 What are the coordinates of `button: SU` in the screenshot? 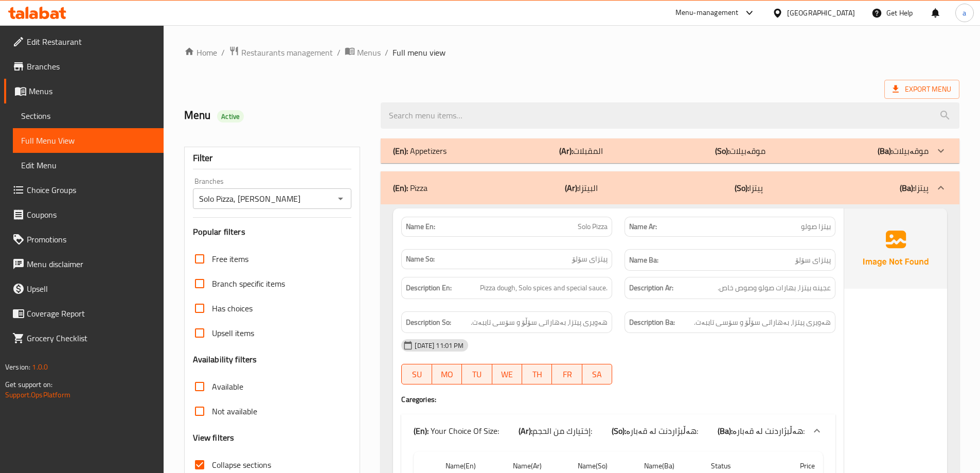 It's located at (416, 374).